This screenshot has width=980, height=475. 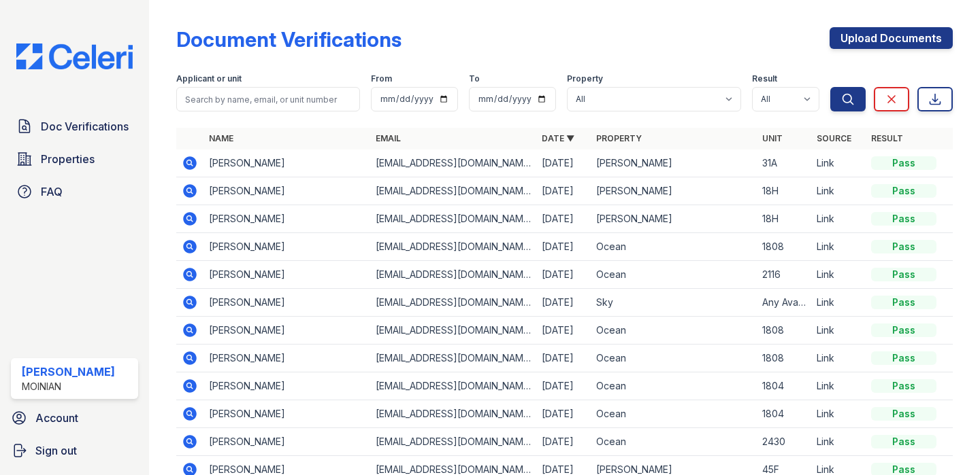 What do you see at coordinates (67, 159) in the screenshot?
I see `span: Properties` at bounding box center [67, 159].